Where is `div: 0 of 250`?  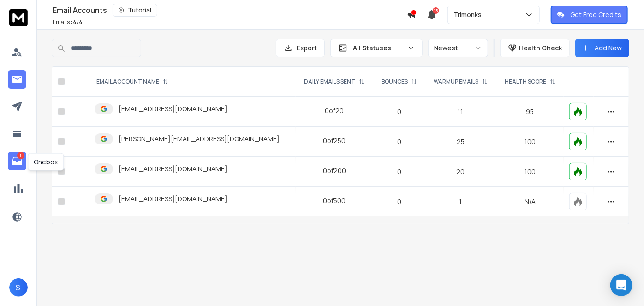
div: 0 of 250 is located at coordinates (334, 141).